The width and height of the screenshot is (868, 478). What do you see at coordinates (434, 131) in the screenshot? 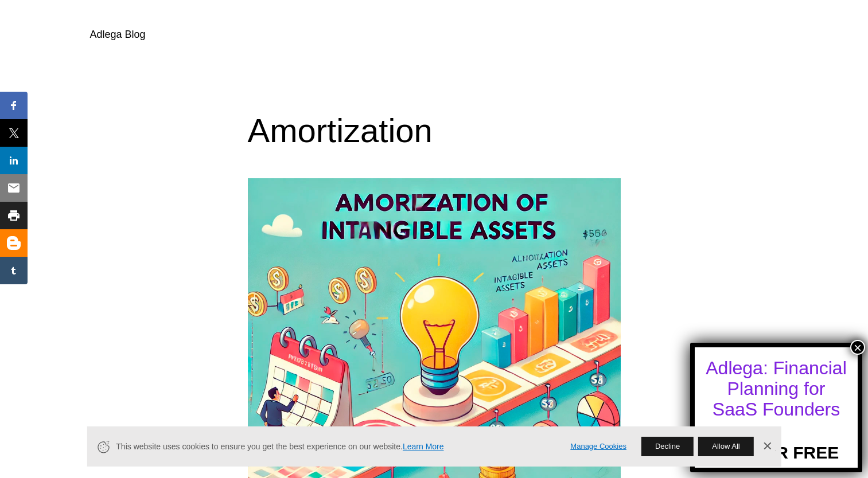
I see `h1: Amortization` at bounding box center [434, 131].